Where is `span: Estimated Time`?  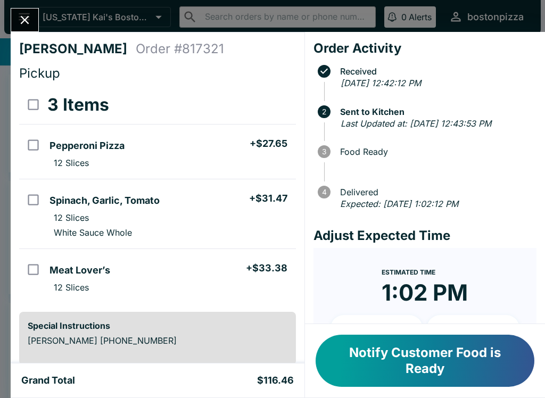
span: Estimated Time is located at coordinates (408, 272).